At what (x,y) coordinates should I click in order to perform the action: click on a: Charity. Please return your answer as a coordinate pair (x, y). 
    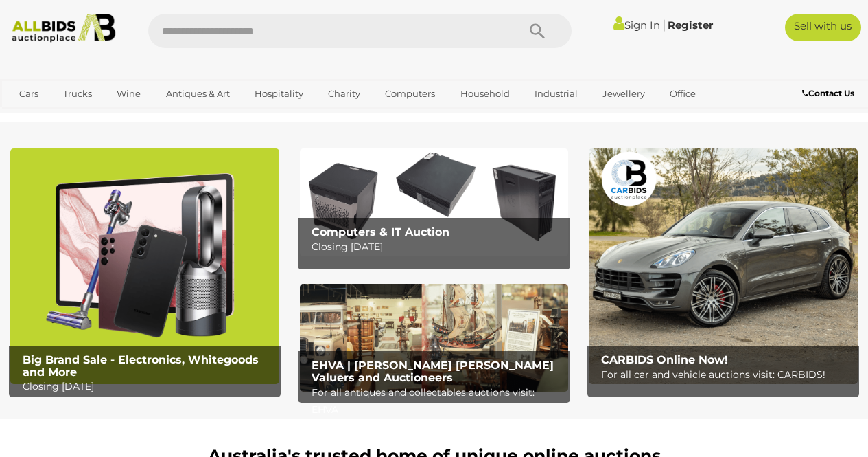
    Looking at the image, I should click on (344, 94).